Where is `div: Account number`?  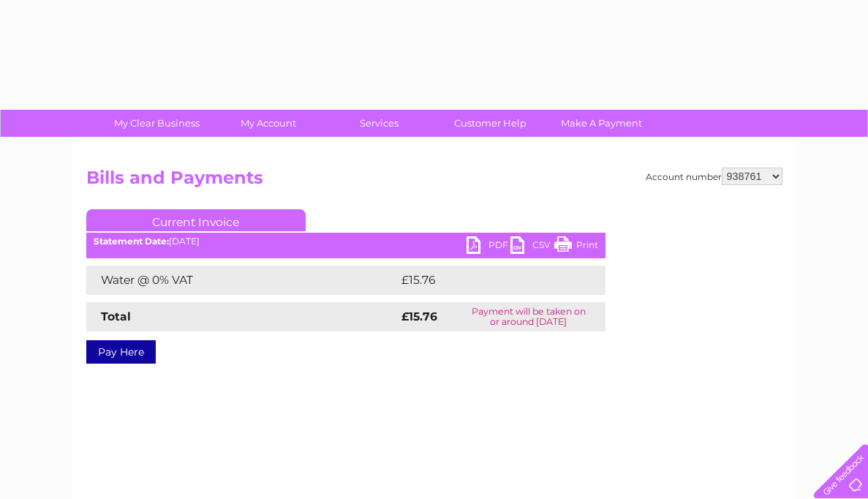 div: Account number is located at coordinates (714, 176).